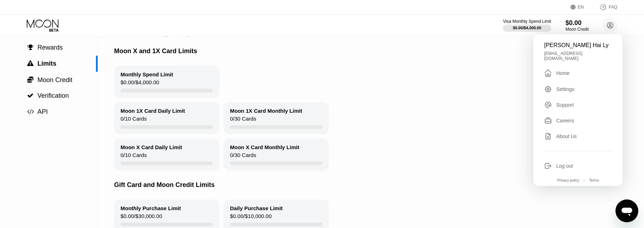  What do you see at coordinates (594, 181) in the screenshot?
I see `div: Terms` at bounding box center [594, 181].